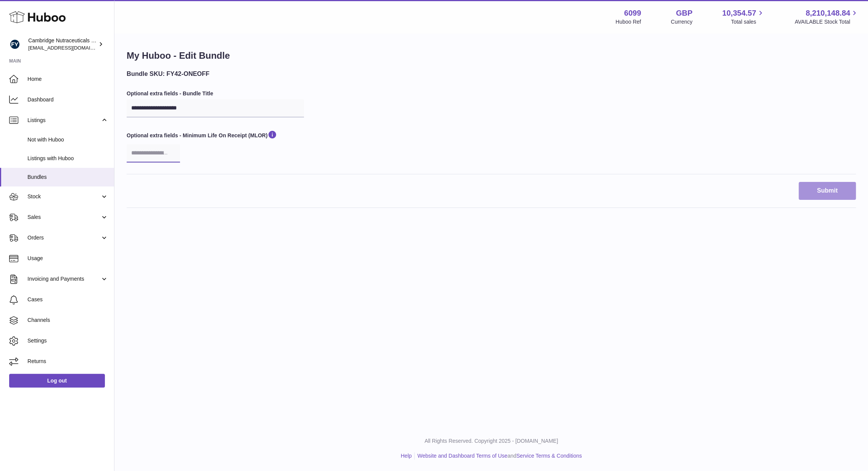  Describe the element at coordinates (68, 177) in the screenshot. I see `span: Bundles` at that location.